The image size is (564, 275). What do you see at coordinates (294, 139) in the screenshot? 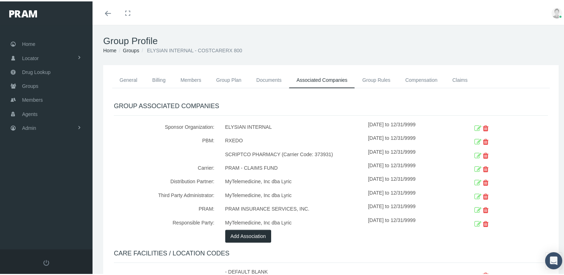
I see `div: RXEDO` at bounding box center [294, 139].